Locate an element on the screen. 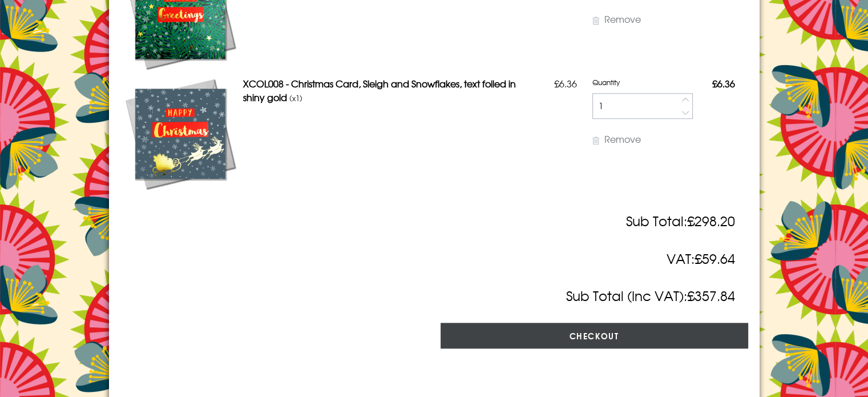 The image size is (868, 397). label: Quantity is located at coordinates (609, 83).